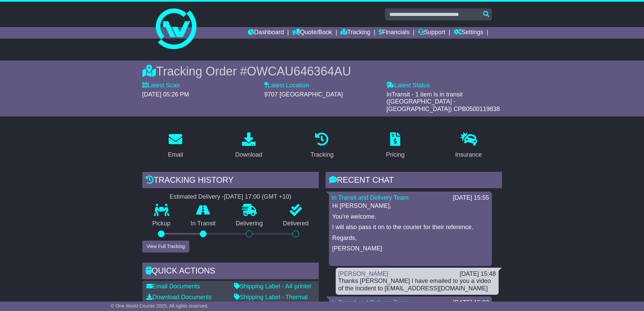 The width and height of the screenshot is (644, 311). Describe the element at coordinates (203, 224) in the screenshot. I see `p: In Transit` at that location.